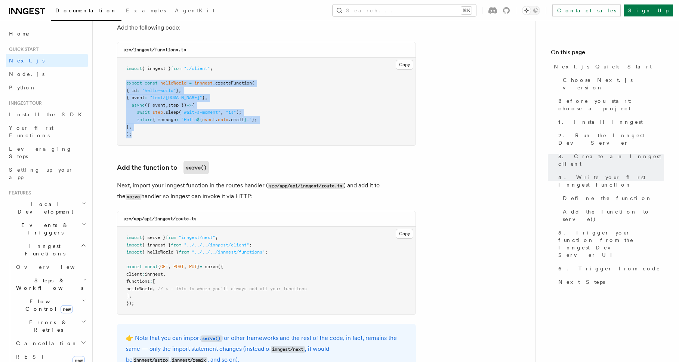  What do you see at coordinates (211, 338) in the screenshot?
I see `code: serve()` at bounding box center [211, 338].